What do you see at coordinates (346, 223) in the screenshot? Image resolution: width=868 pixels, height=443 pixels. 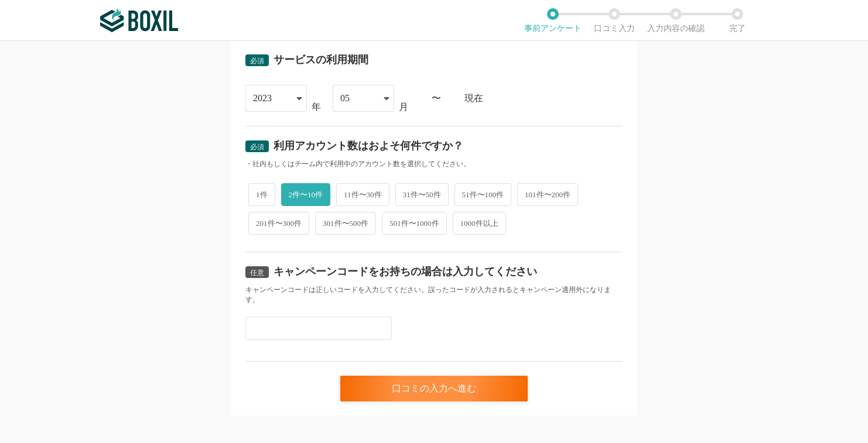 I see `span: 301件〜500件` at bounding box center [346, 223].